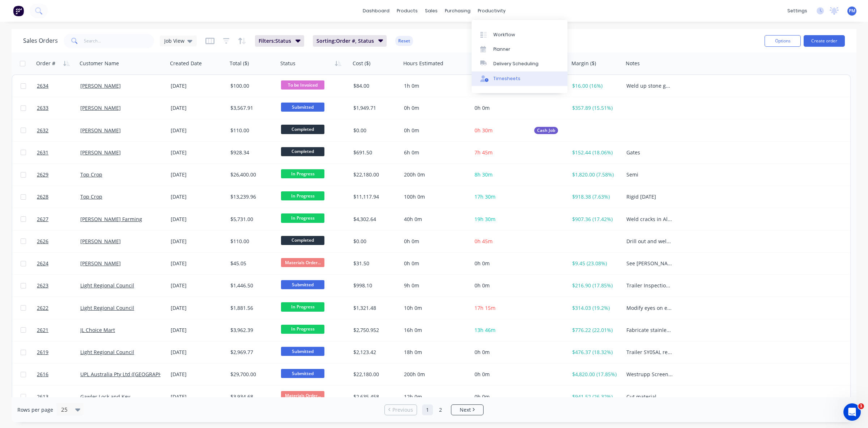  What do you see at coordinates (649, 330) in the screenshot?
I see `div: Fabricate stainless steel rack for use in cold room in Meat dept. 2 x swivel castors 2 x straight...` at bounding box center [649, 330].